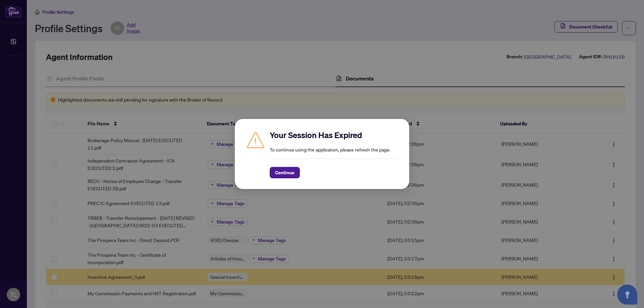 The height and width of the screenshot is (308, 644). I want to click on button: Continue, so click(284, 173).